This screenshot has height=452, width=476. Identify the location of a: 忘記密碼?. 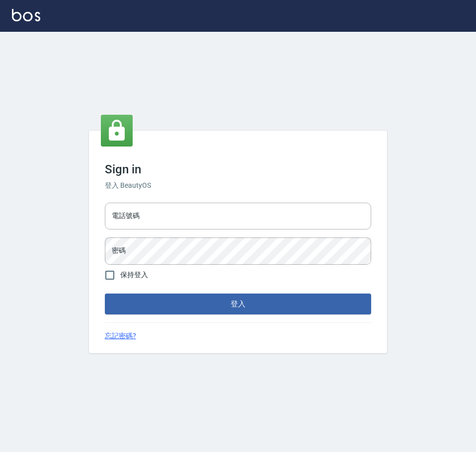
(120, 336).